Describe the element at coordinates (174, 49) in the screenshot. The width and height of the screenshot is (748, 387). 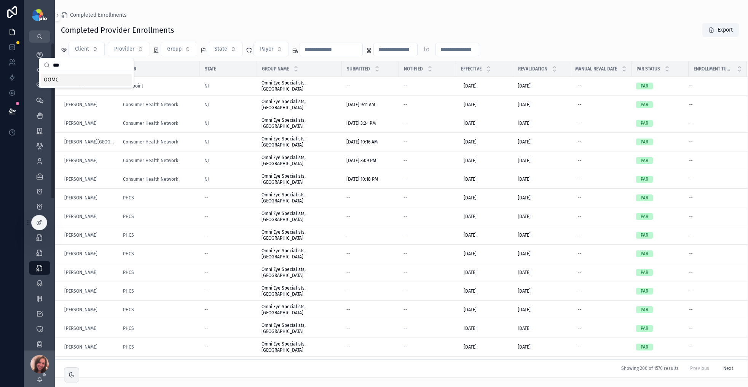
I see `span: Group` at that location.